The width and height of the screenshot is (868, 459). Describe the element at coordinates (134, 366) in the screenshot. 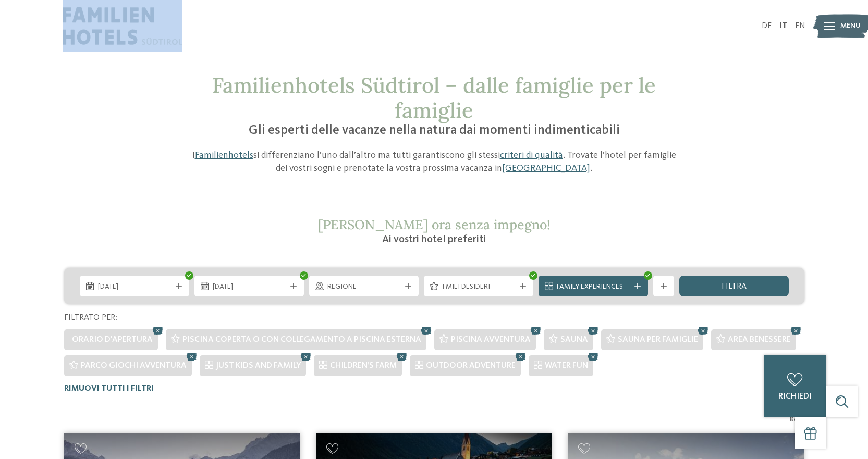

I see `span: Parco giochi avventura` at that location.